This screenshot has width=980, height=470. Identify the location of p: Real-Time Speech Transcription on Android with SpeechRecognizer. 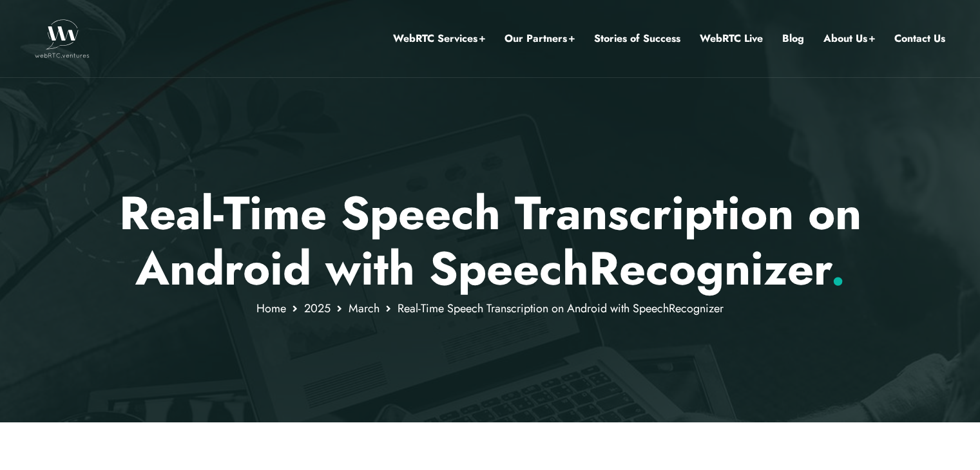
(490, 241).